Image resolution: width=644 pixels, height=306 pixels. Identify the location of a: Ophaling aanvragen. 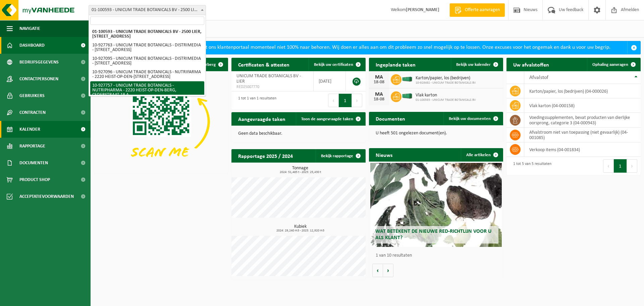
(614, 65).